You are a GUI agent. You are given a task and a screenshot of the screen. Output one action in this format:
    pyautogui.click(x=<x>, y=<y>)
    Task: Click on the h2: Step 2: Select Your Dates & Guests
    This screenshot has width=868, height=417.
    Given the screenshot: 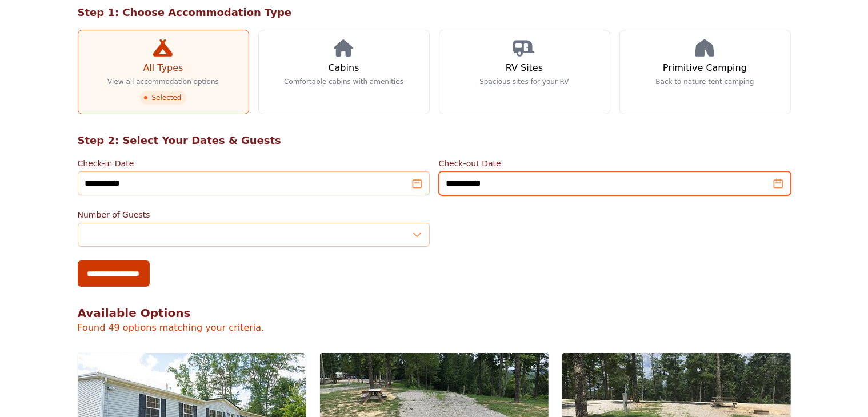 What is the action you would take?
    pyautogui.click(x=434, y=141)
    